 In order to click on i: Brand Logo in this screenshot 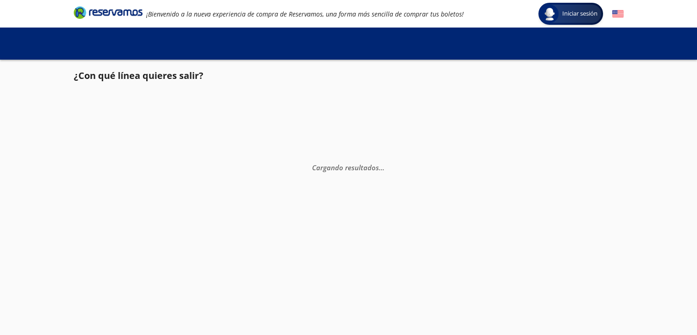, I will do `click(108, 12)`.